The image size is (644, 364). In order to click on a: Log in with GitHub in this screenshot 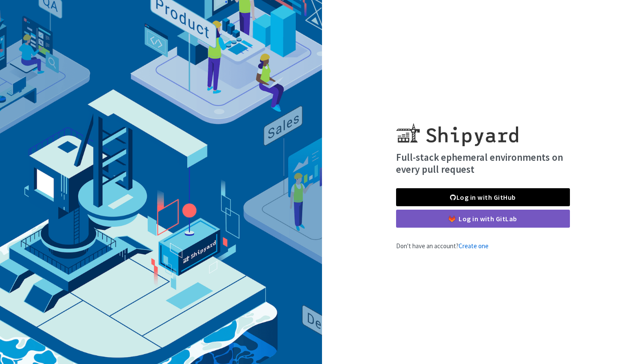, I will do `click(483, 197)`.